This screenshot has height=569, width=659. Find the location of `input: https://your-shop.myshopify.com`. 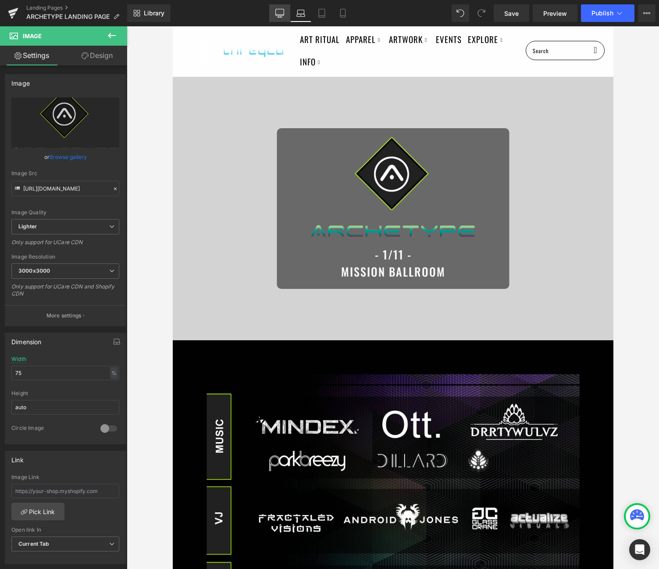

input: https://your-shop.myshopify.com is located at coordinates (65, 491).